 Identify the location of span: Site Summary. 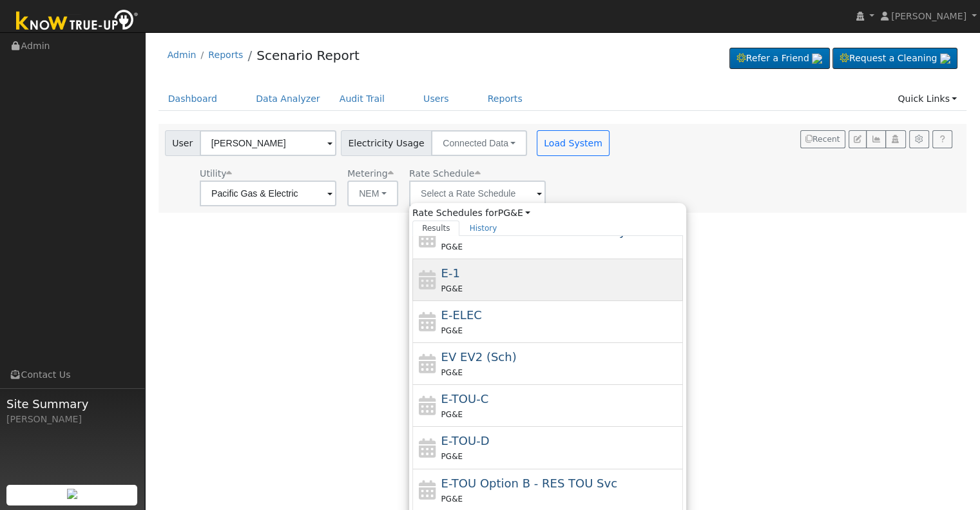
(72, 403).